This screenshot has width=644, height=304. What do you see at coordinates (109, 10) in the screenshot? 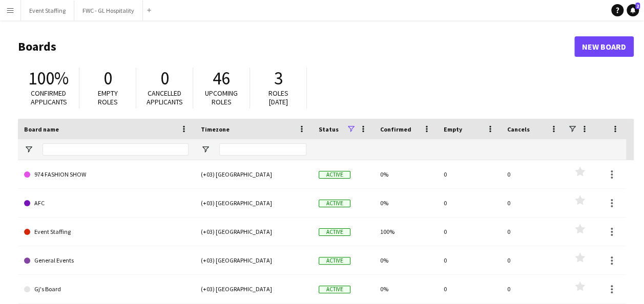
I see `button: FWC - GL Hospitality` at bounding box center [109, 10].